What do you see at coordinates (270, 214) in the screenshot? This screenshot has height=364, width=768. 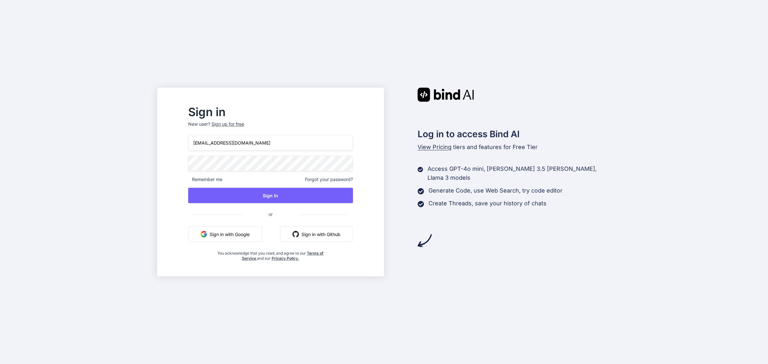 I see `span: or` at bounding box center [270, 214].